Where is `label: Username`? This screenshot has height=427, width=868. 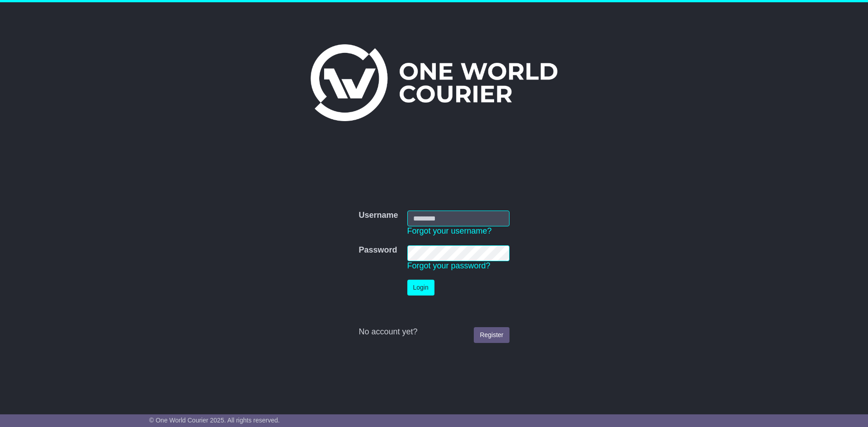
label: Username is located at coordinates (378, 215).